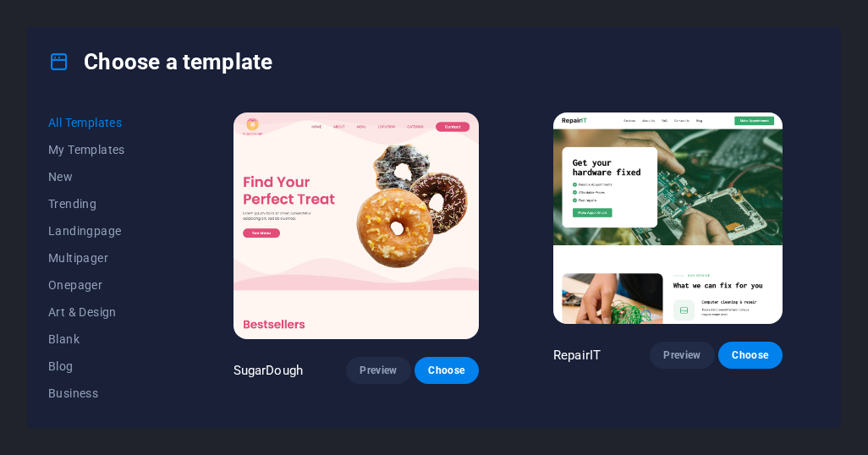 The width and height of the screenshot is (868, 455). I want to click on span: Onepager, so click(103, 285).